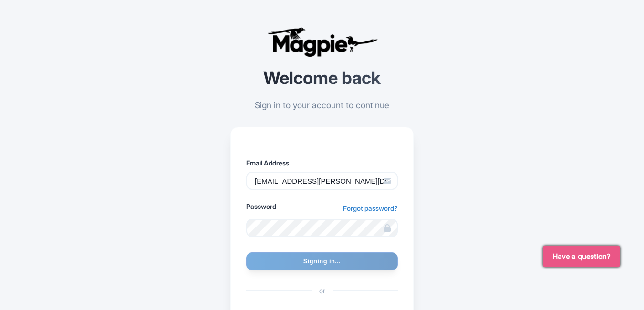 The height and width of the screenshot is (310, 644). Describe the element at coordinates (322, 261) in the screenshot. I see `input: Signing in...` at that location.